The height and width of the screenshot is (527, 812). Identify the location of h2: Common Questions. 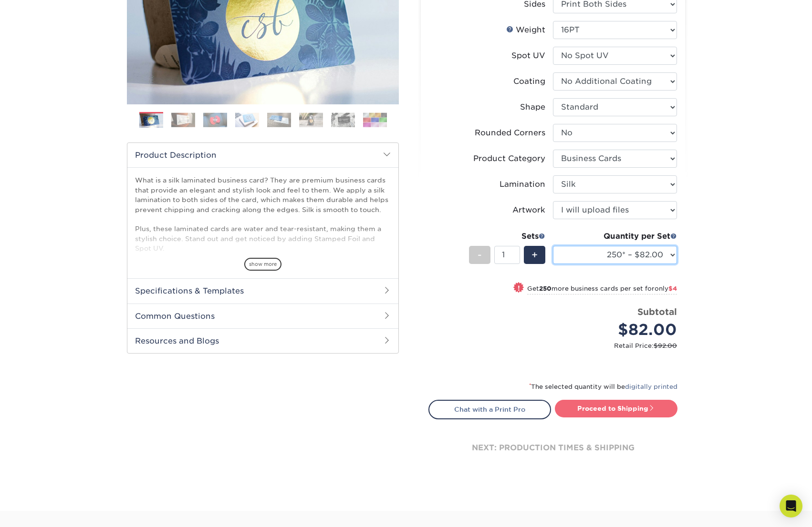
(263, 316).